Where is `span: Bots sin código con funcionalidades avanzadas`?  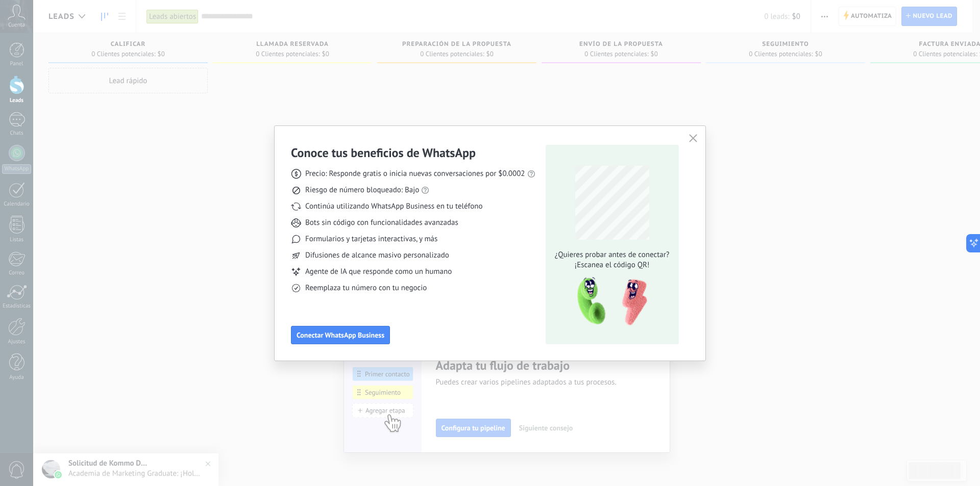
span: Bots sin código con funcionalidades avanzadas is located at coordinates (382, 223).